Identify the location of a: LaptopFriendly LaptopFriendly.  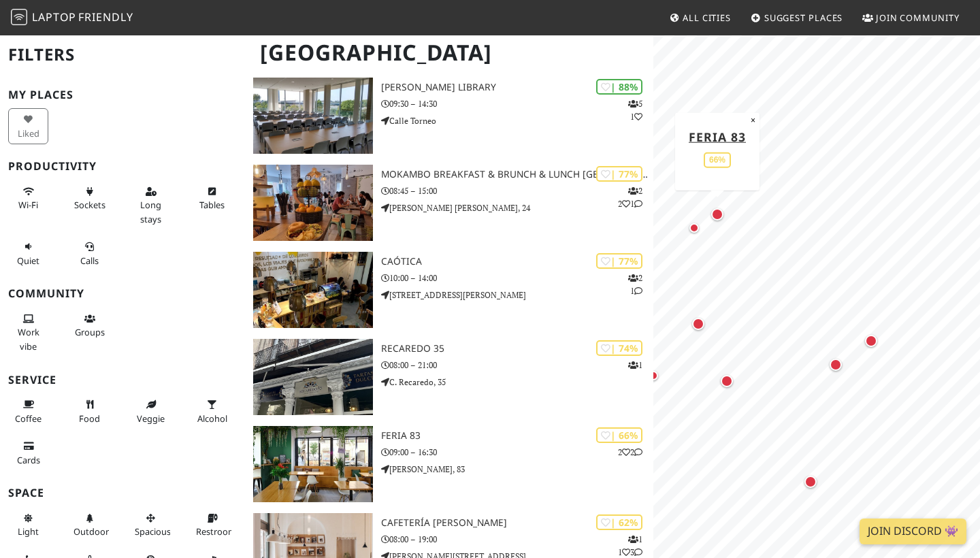
(72, 18).